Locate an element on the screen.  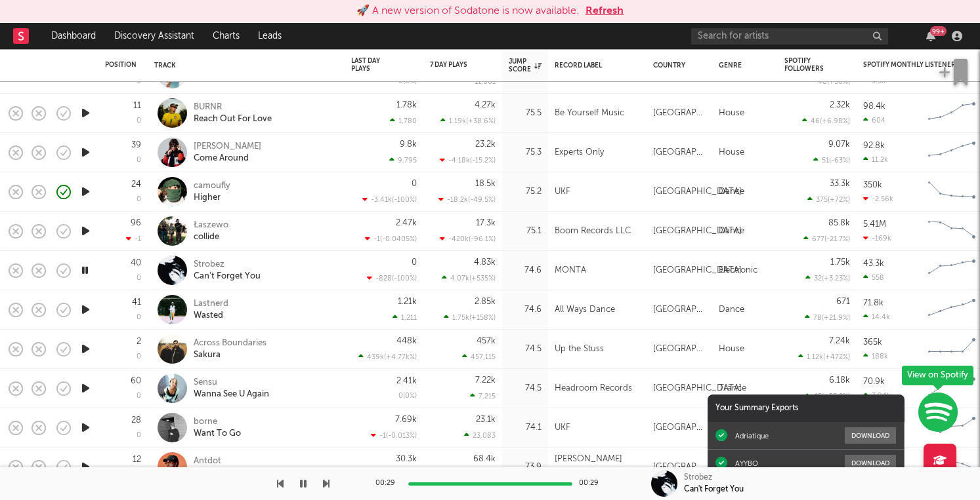
a: borneWant To Go is located at coordinates (217, 429).